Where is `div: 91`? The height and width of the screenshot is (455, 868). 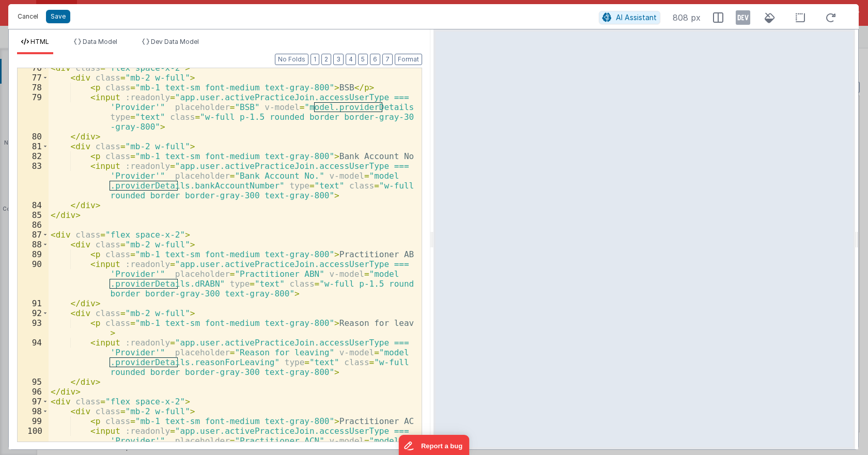
div: 91 is located at coordinates (33, 303).